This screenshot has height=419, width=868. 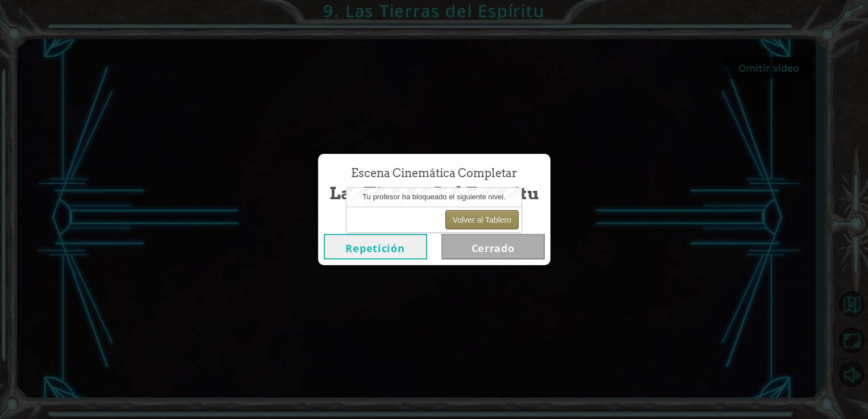 What do you see at coordinates (434, 197) in the screenshot?
I see `span: Tu profesor ha bloqueado el siguiente nivel.` at bounding box center [434, 197].